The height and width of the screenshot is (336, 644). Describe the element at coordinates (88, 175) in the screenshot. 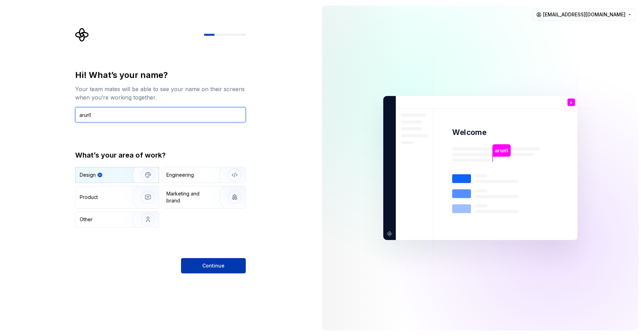

I see `div: Design` at that location.